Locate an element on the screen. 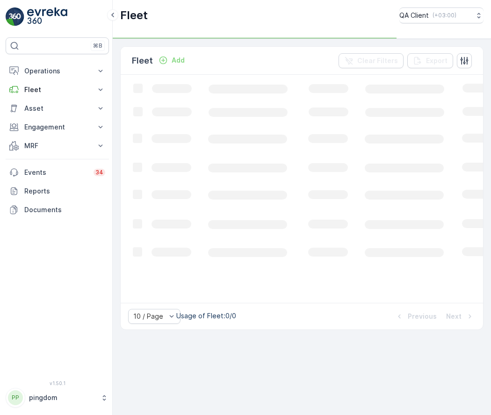 The image size is (491, 415). p: Events is located at coordinates (56, 172).